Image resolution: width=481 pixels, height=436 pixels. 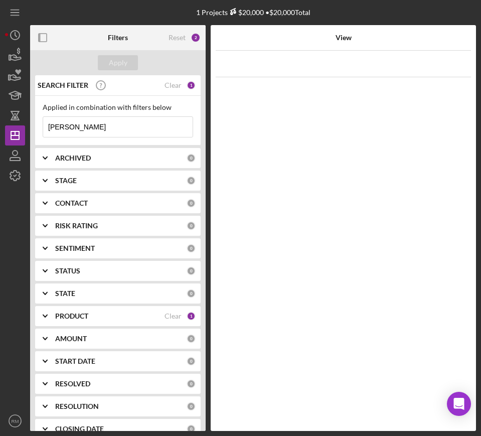 I want to click on b: PRODUCT, so click(x=72, y=316).